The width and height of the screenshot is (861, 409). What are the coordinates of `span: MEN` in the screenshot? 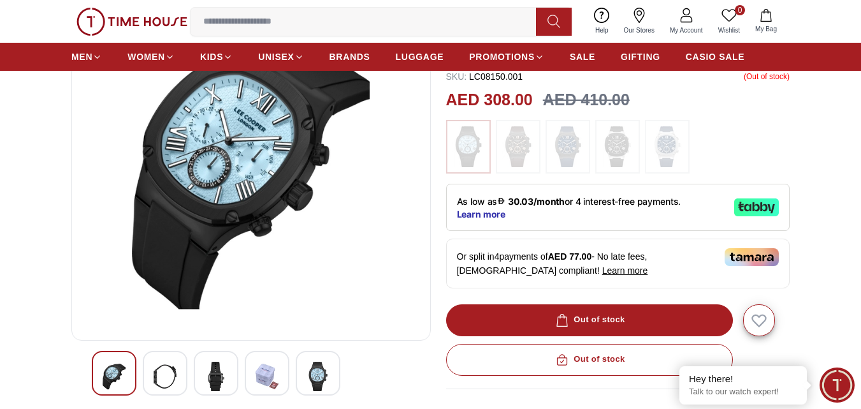 It's located at (82, 57).